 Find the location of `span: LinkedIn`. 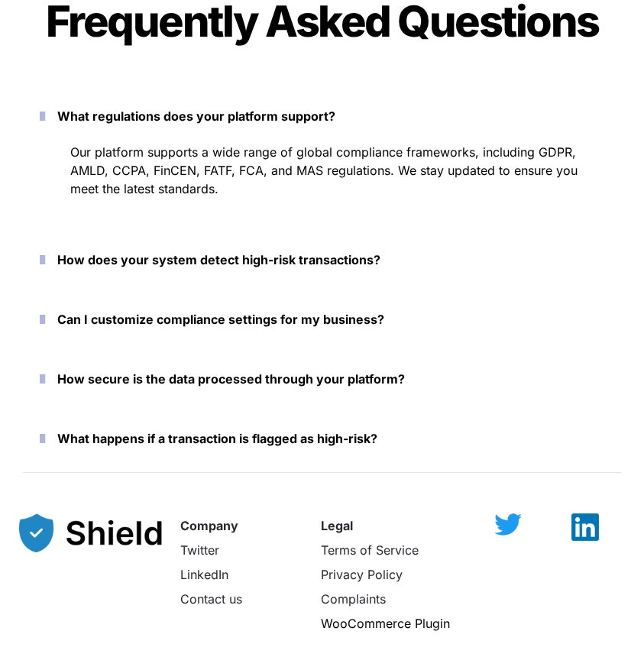

span: LinkedIn is located at coordinates (204, 574).